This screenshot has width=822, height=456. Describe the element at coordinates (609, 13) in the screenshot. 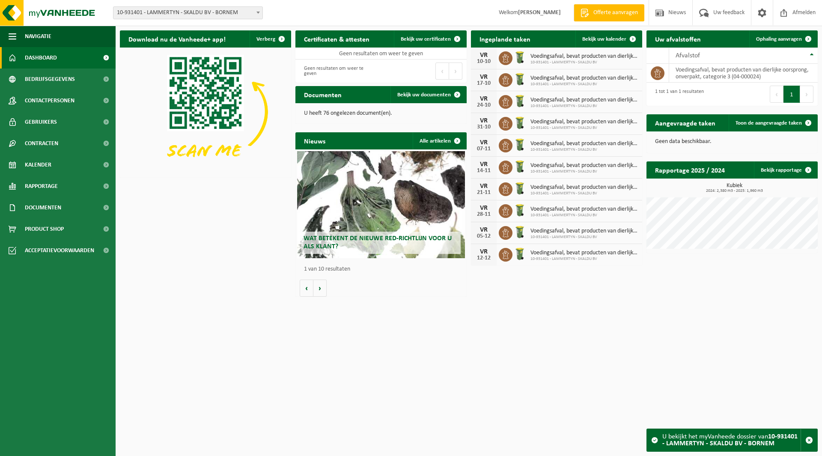

I see `a: Offerte aanvragen` at that location.